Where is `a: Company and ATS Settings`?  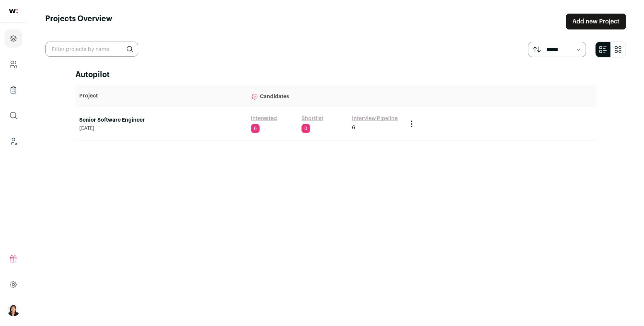
a: Company and ATS Settings is located at coordinates (13, 64).